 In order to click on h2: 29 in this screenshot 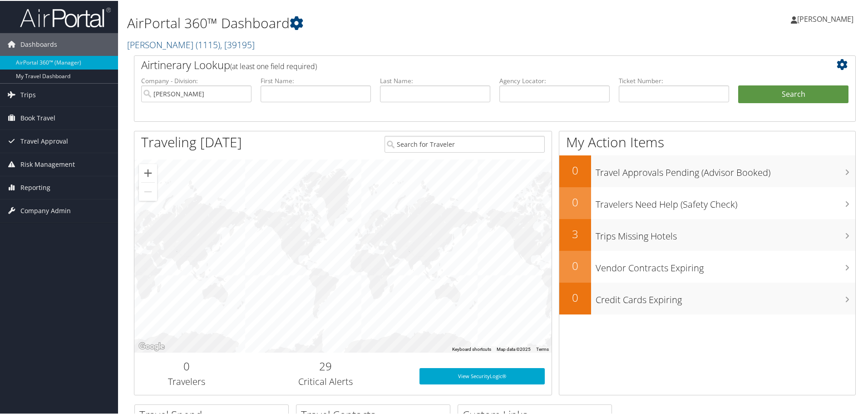, I will do `click(325, 365)`.